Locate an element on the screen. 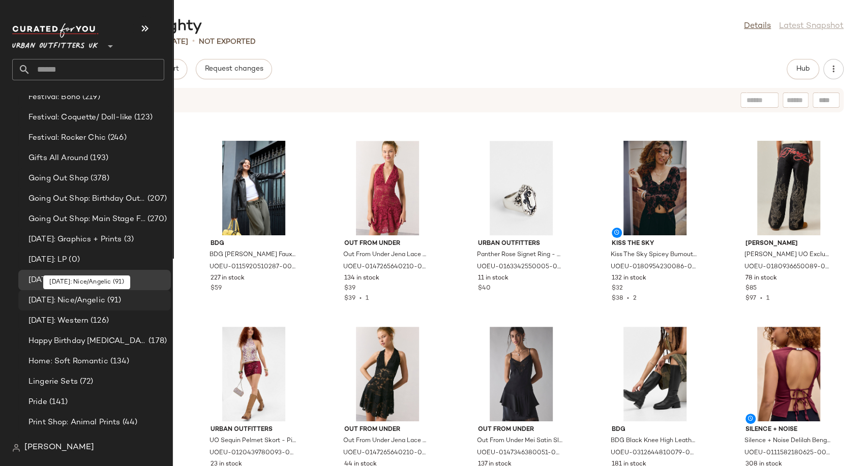 The image size is (868, 466). span: UOEU-0147265640210-000-001 is located at coordinates (386, 453).